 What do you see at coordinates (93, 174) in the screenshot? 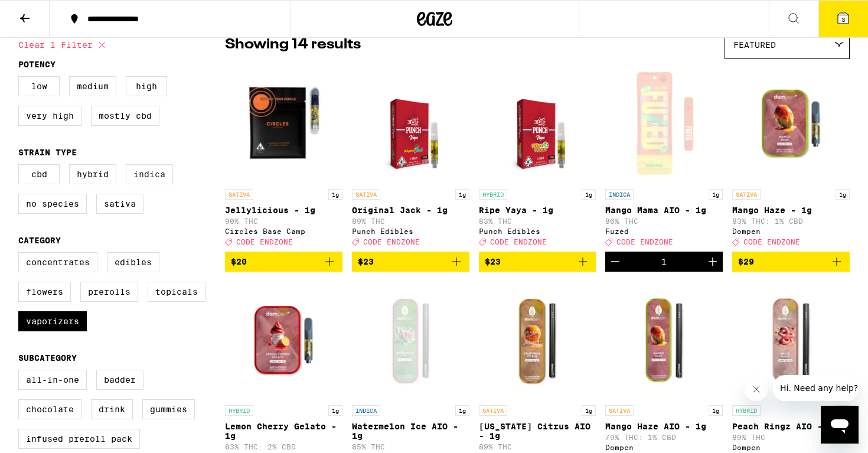
I see `label: Hybrid` at bounding box center [93, 174].